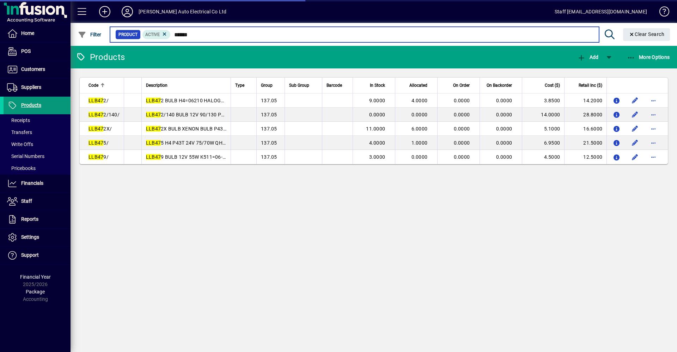  Describe the element at coordinates (104, 85) in the screenshot. I see `div: Code` at that location.